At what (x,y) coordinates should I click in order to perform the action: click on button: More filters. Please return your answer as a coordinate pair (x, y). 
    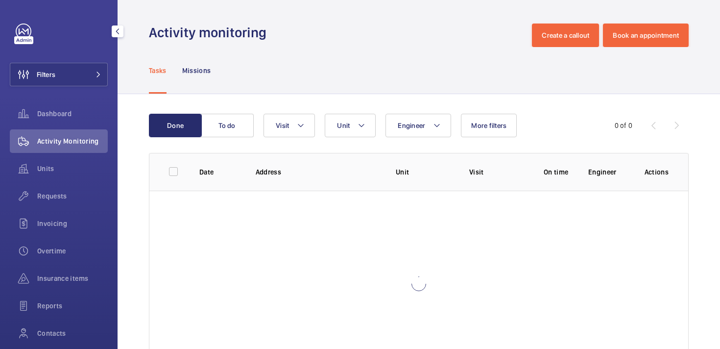
    Looking at the image, I should click on (489, 125).